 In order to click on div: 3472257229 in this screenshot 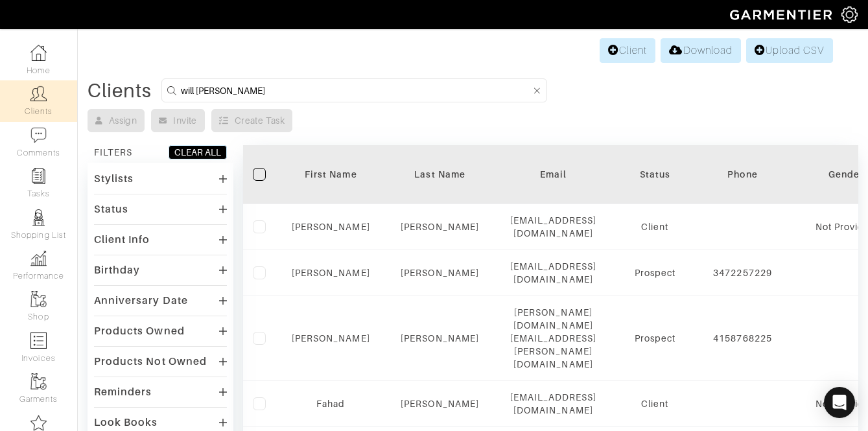, I will do `click(742, 273)`.